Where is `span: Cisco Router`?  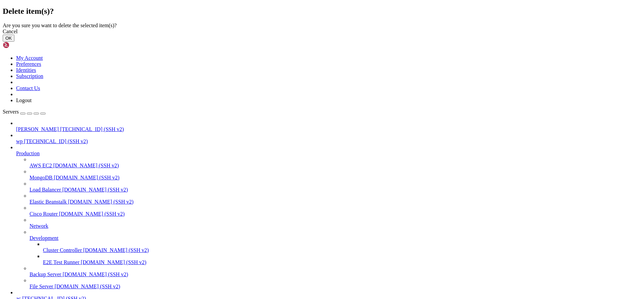 span: Cisco Router is located at coordinates (43, 214).